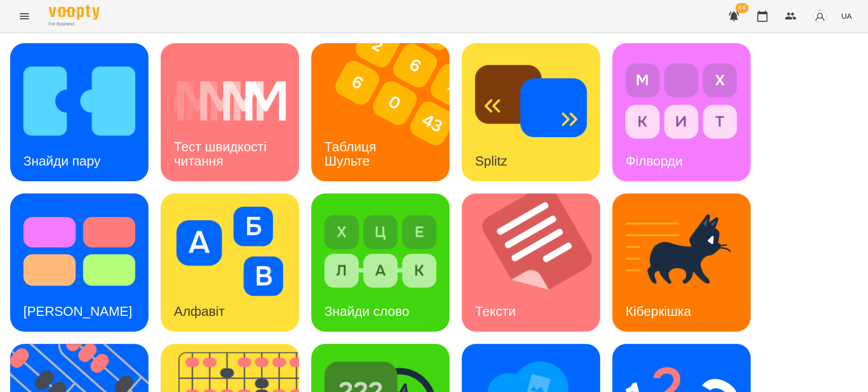  I want to click on h3: Алфавіт, so click(200, 311).